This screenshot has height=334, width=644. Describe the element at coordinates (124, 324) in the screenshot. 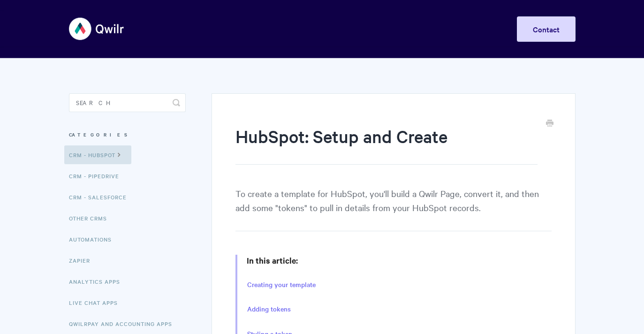

I see `a: QwilrPay and Accounting Apps` at that location.